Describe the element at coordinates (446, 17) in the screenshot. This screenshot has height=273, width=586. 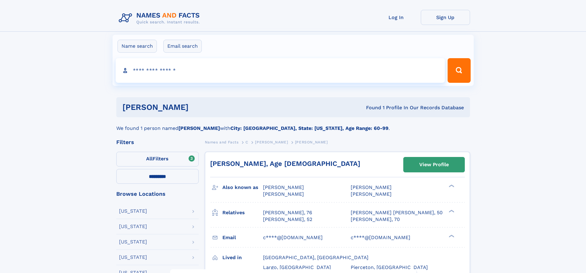
I see `a: Sign Up` at that location.